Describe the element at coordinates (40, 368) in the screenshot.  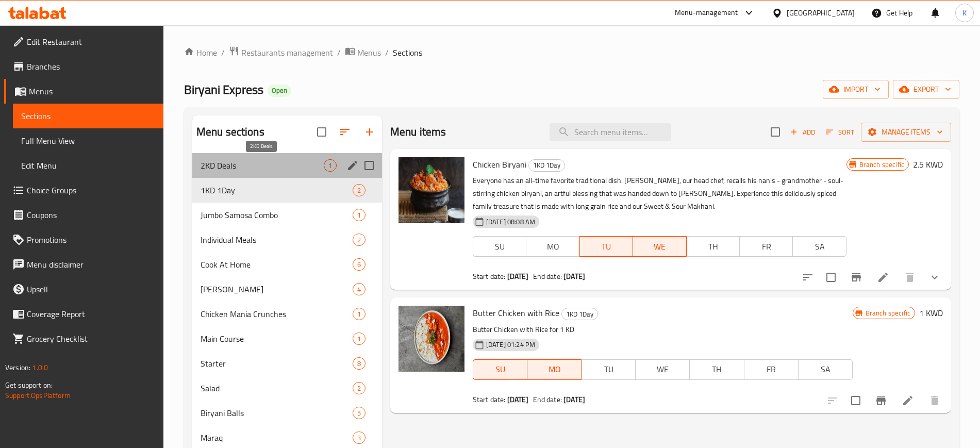
I see `span: 1.0.0` at that location.